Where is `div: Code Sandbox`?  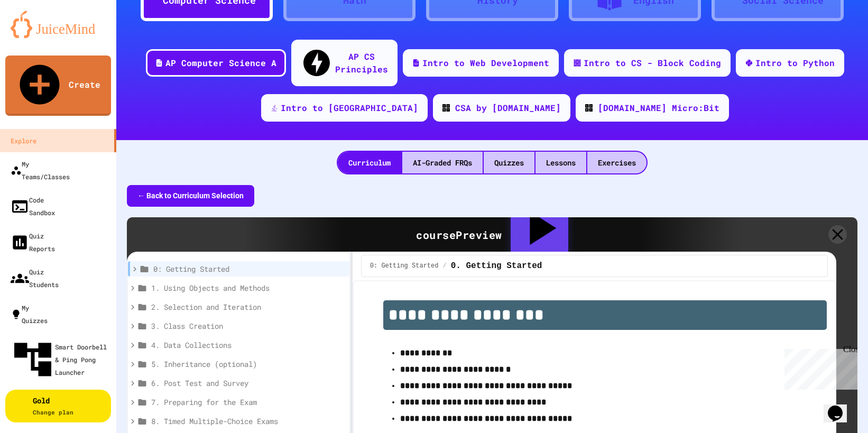
div: Code Sandbox is located at coordinates (33, 206).